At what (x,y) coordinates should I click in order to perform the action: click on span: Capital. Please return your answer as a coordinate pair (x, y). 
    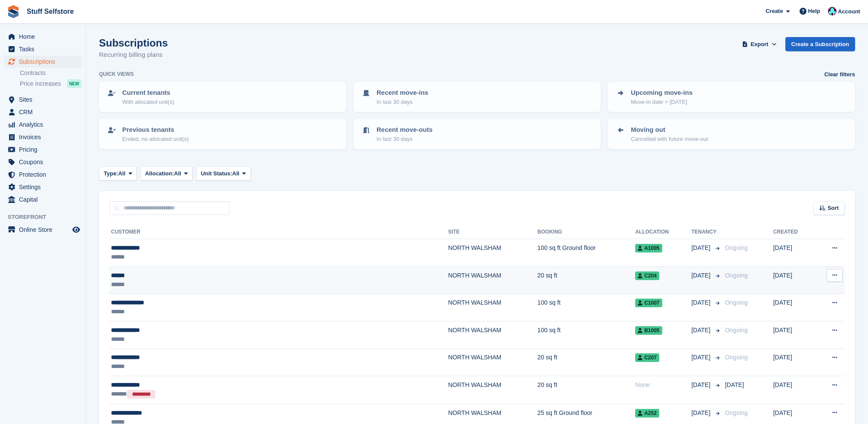
    Looking at the image, I should click on (45, 200).